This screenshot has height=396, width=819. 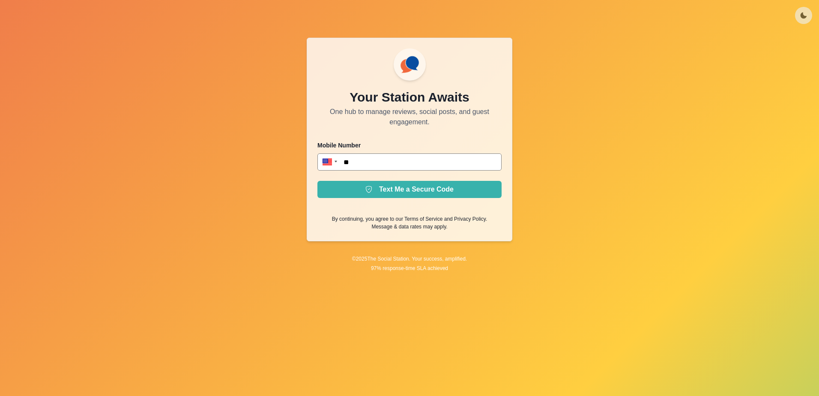 What do you see at coordinates (409, 97) in the screenshot?
I see `p: Your Station Awaits` at bounding box center [409, 97].